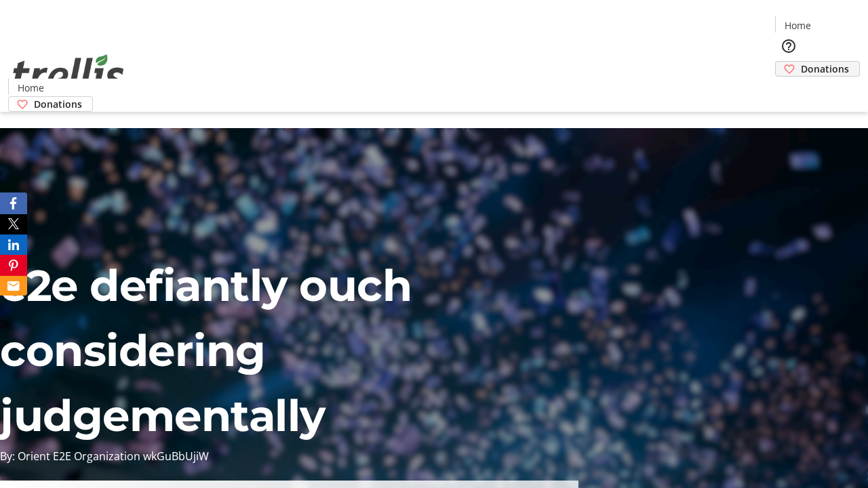 The image size is (868, 488). Describe the element at coordinates (788, 90) in the screenshot. I see `button: Cart` at that location.